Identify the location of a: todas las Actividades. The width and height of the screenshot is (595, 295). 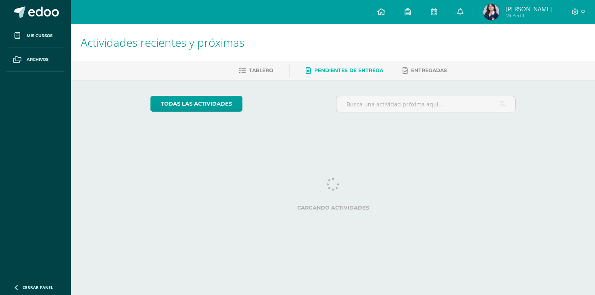
(196, 104).